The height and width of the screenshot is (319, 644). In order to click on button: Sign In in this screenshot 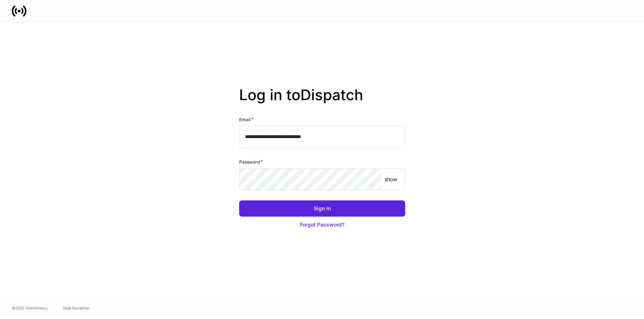, I will do `click(322, 209)`.